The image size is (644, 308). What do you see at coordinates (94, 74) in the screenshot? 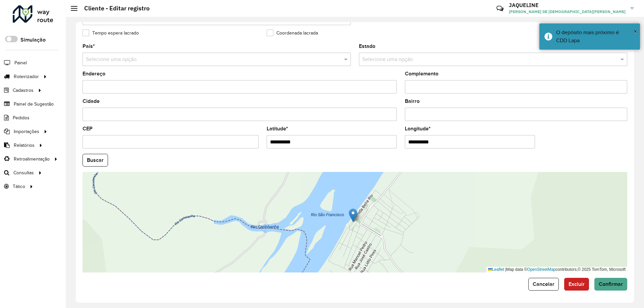
I see `label: Endereço` at bounding box center [94, 74].